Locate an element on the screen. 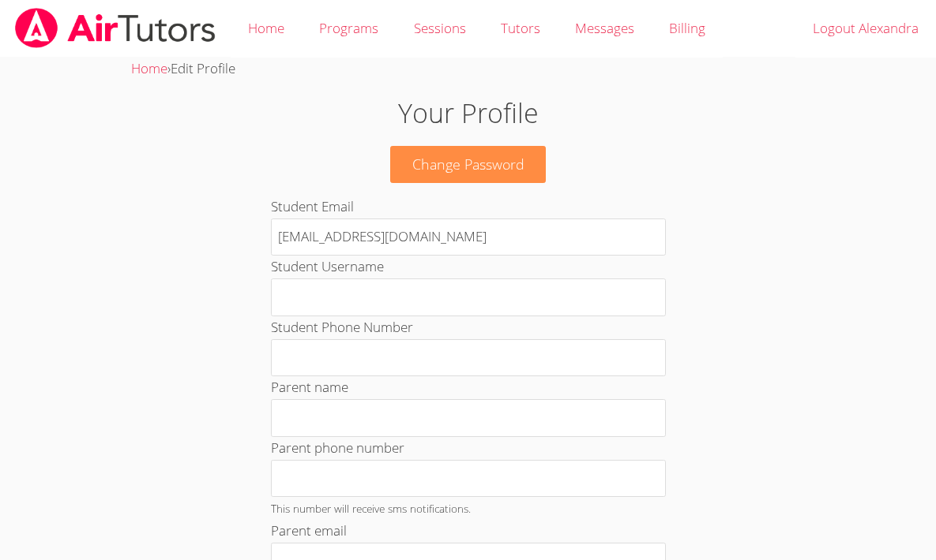 The width and height of the screenshot is (936, 560). label: Parent phone number is located at coordinates (337, 448).